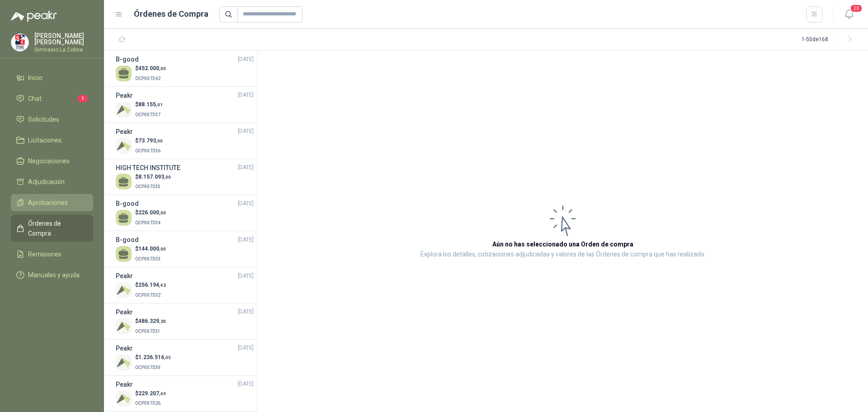  What do you see at coordinates (856, 8) in the screenshot?
I see `span: 20` at bounding box center [856, 8].